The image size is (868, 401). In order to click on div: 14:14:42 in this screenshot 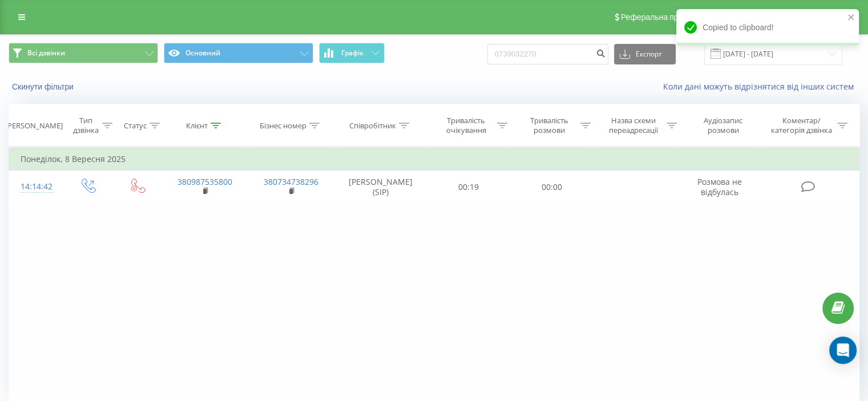, I will do `click(35, 187)`.